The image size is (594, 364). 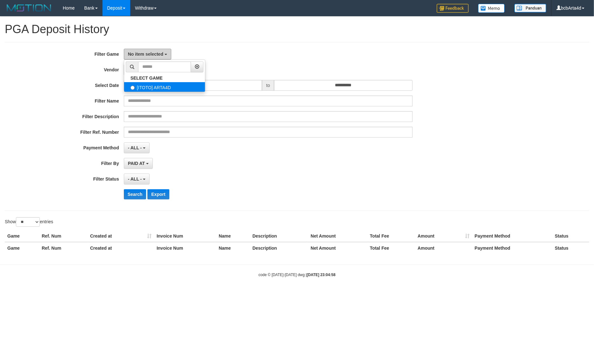 What do you see at coordinates (146, 54) in the screenshot?
I see `span: No item selected` at bounding box center [146, 54].